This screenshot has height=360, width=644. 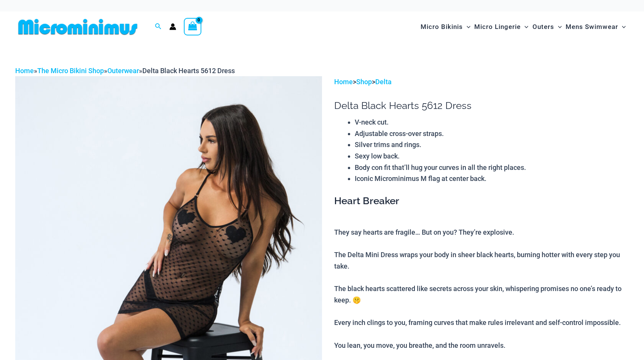 I want to click on a: Shop, so click(x=364, y=81).